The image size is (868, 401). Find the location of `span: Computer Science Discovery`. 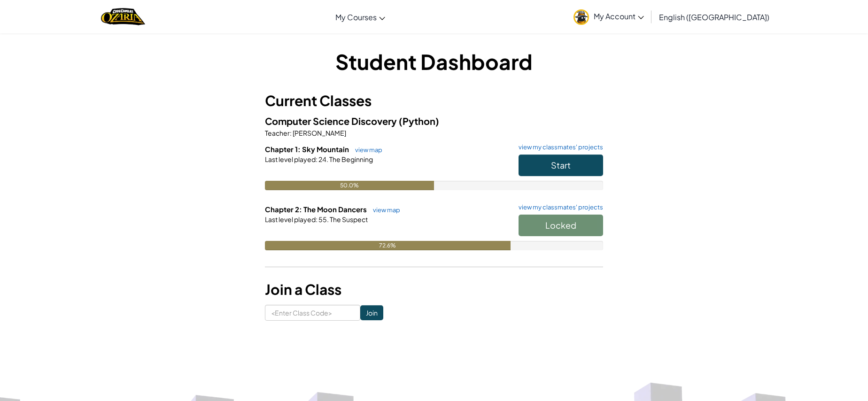

span: Computer Science Discovery is located at coordinates (332, 120).